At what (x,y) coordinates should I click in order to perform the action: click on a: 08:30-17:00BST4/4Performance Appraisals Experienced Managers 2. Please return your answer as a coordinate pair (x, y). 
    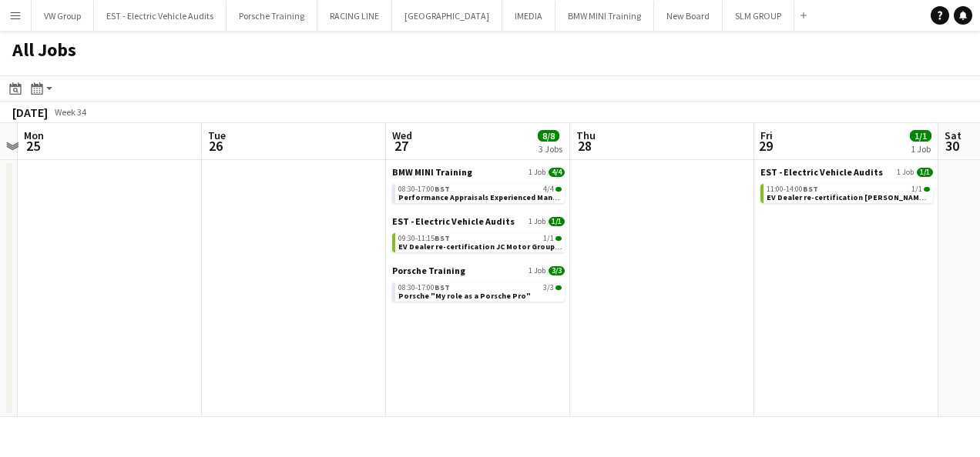
    Looking at the image, I should click on (480, 193).